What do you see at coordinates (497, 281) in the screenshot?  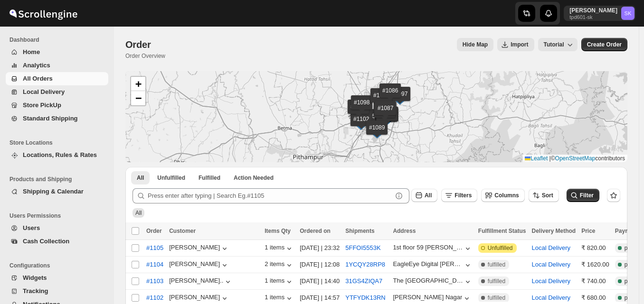 I see `span: fulfilled` at bounding box center [497, 281].